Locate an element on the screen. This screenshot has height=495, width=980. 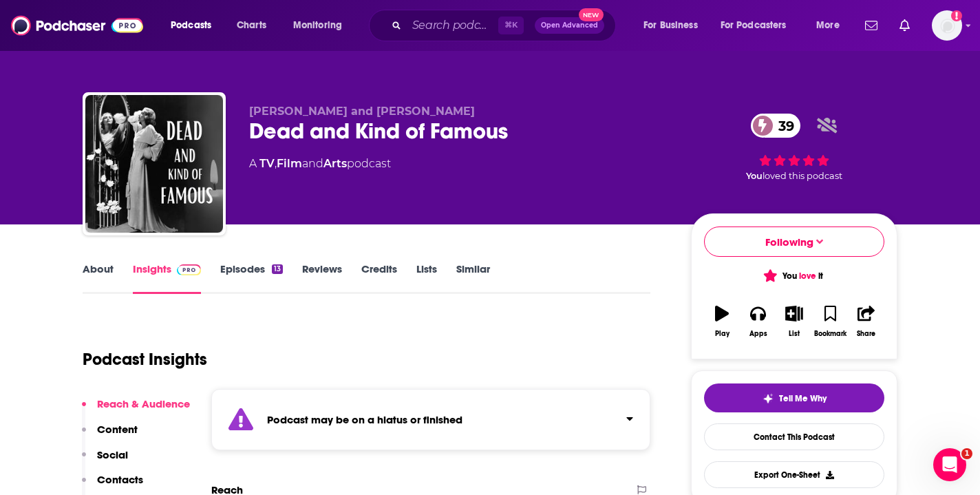
a: InsightsPodchaser Pro is located at coordinates (167, 278).